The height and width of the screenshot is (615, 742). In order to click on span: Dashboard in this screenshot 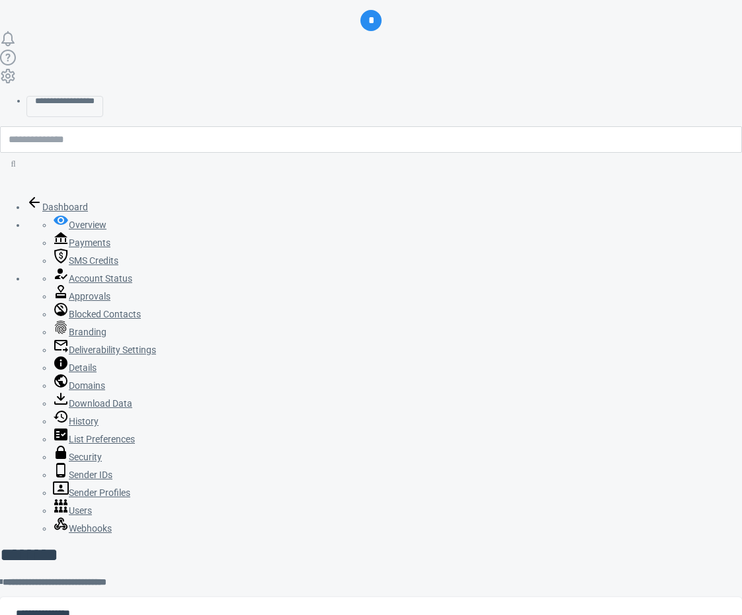, I will do `click(65, 207)`.